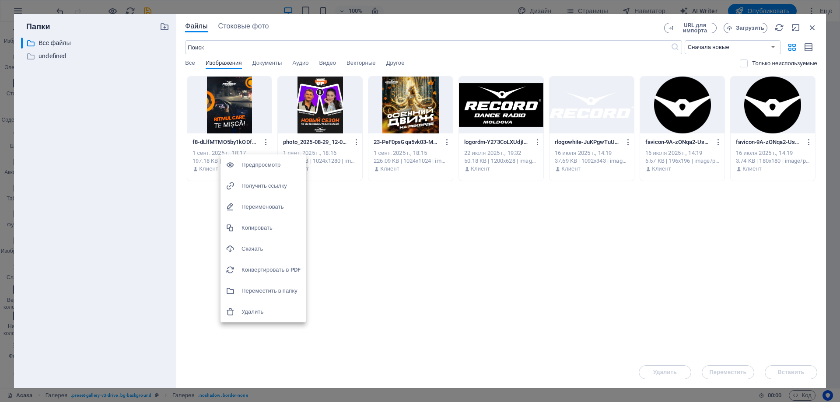  What do you see at coordinates (271, 165) in the screenshot?
I see `h6: Предпросмотр` at bounding box center [271, 165].